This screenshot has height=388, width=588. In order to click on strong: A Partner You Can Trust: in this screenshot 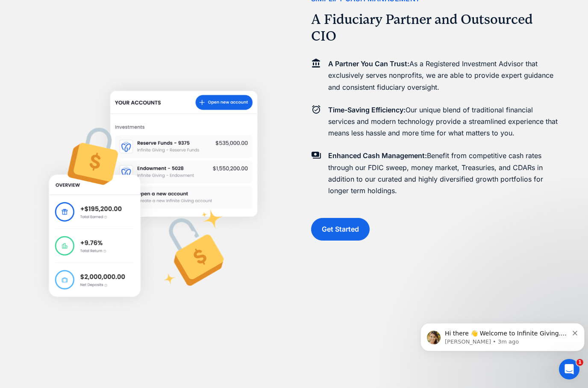, I will do `click(369, 64)`.